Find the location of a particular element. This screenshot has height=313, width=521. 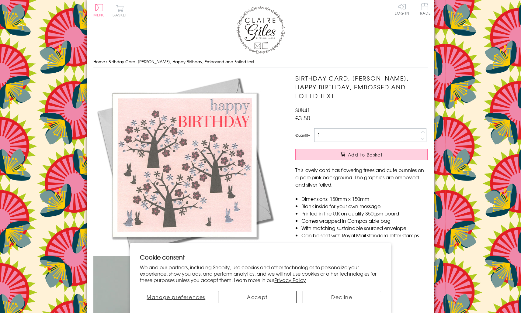

button: Add to Basket is located at coordinates (361, 155).